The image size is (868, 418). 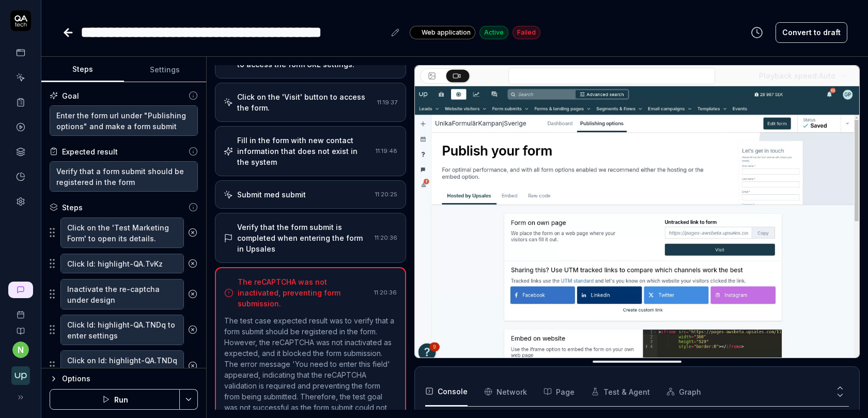 I want to click on div: Goal, so click(x=71, y=95).